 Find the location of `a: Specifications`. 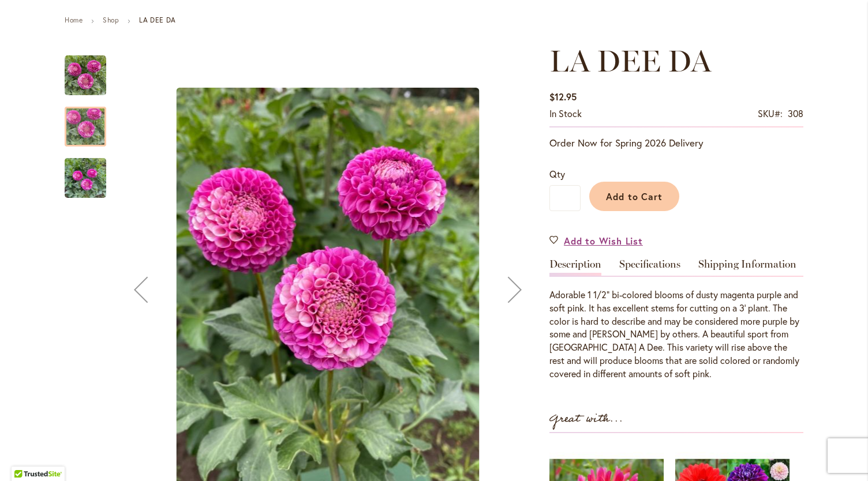

a: Specifications is located at coordinates (650, 267).